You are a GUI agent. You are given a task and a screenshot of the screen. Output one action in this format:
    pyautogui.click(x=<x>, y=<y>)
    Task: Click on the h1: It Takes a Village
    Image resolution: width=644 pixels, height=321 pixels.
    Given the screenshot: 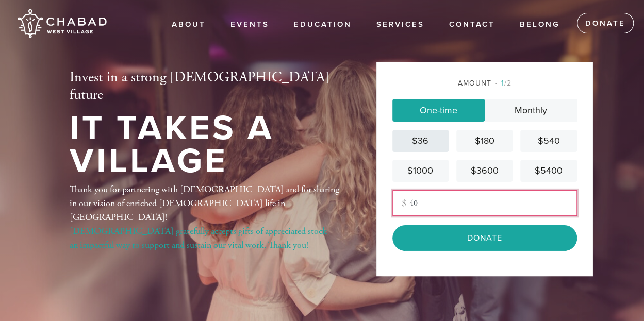 What is the action you would take?
    pyautogui.click(x=207, y=145)
    